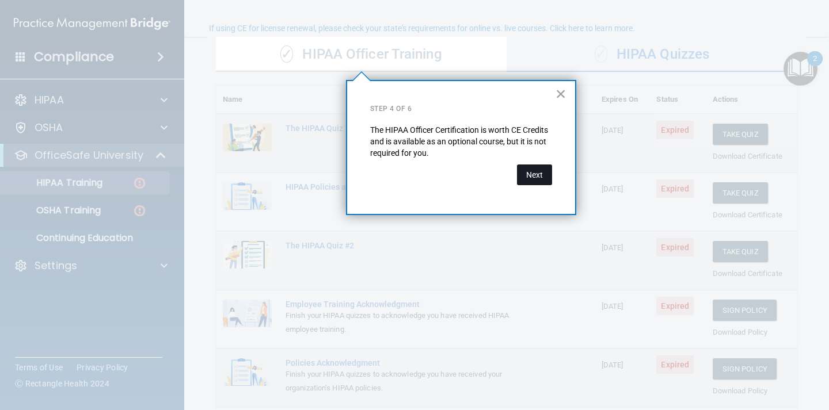  What do you see at coordinates (361, 55) in the screenshot?
I see `div: HIPAA Officer Training` at bounding box center [361, 55].